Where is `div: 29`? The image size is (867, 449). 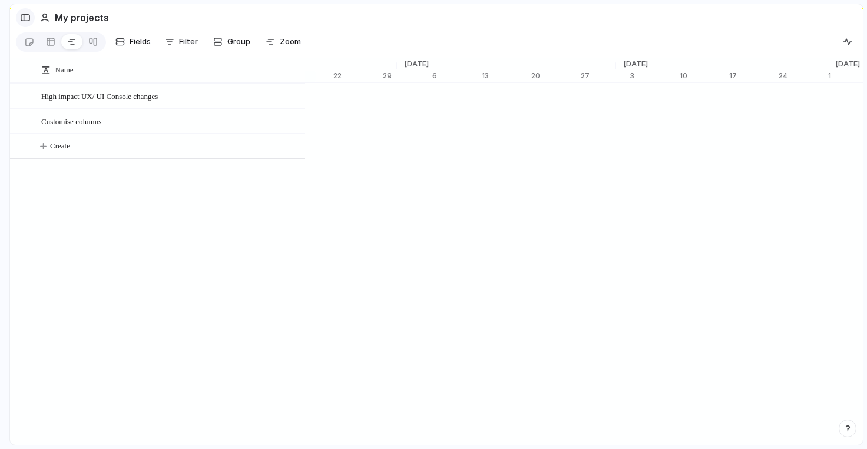
div: 29 is located at coordinates (390, 76).